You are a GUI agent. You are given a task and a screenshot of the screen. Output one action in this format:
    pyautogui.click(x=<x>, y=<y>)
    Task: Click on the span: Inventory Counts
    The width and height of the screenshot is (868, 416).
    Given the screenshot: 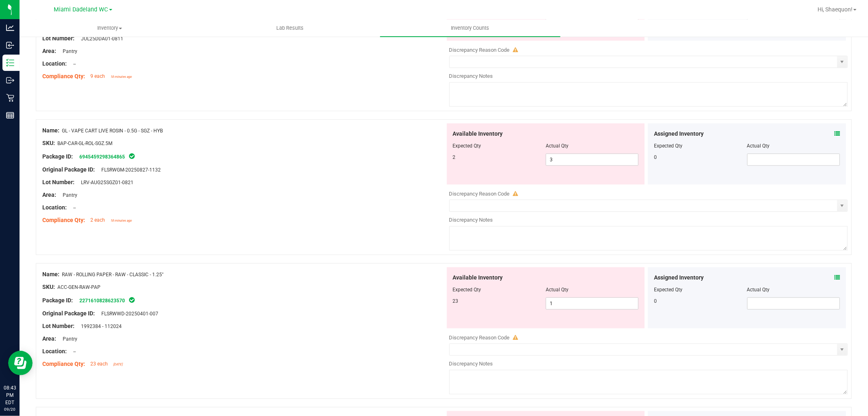 What is the action you would take?
    pyautogui.click(x=470, y=28)
    